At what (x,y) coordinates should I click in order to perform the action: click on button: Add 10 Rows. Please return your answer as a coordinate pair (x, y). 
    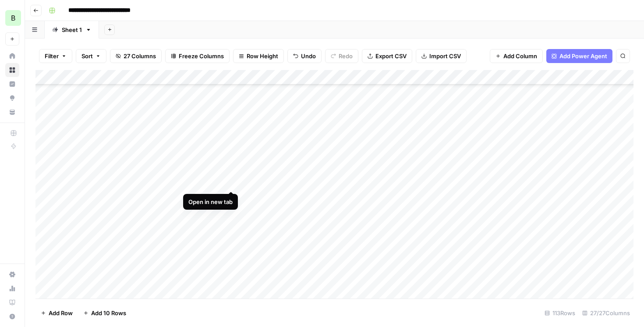
    Looking at the image, I should click on (105, 313).